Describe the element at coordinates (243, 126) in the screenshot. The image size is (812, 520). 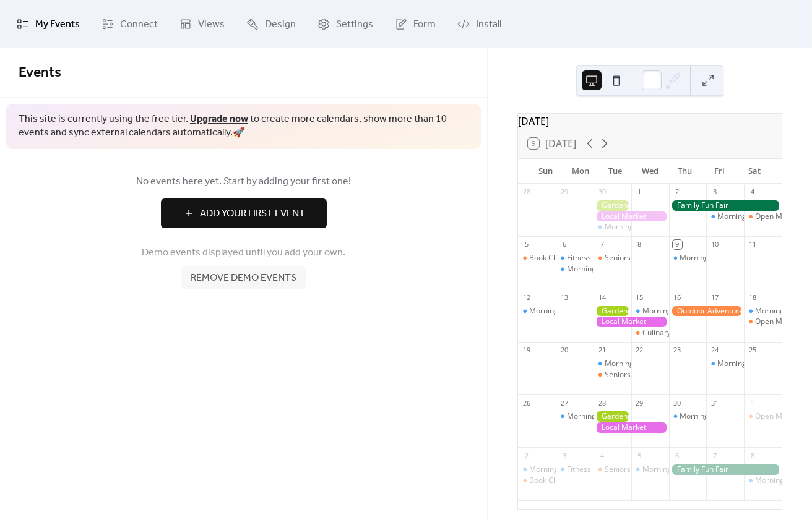
I see `span: This site is currently using the free tier. to create more calendars, show more than 10 events an...` at that location.